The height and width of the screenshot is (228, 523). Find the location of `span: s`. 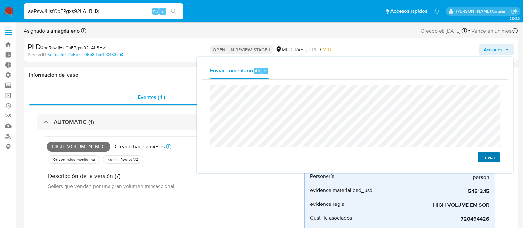

span: s is located at coordinates (163, 11).